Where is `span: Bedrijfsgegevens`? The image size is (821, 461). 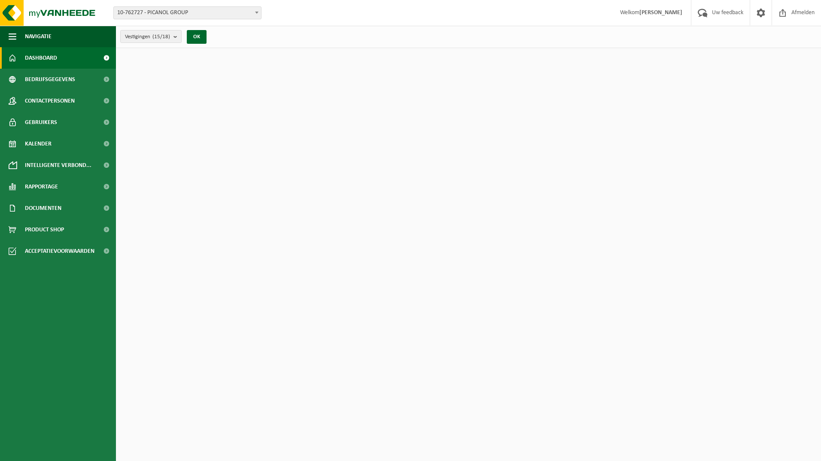 span: Bedrijfsgegevens is located at coordinates (50, 79).